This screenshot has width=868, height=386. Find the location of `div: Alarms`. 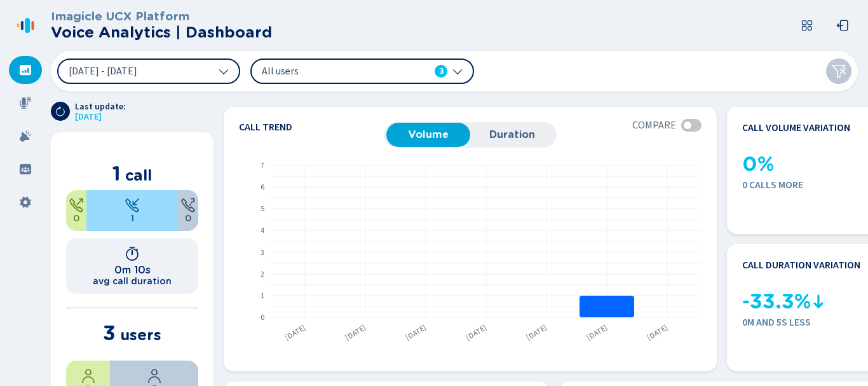

div: Alarms is located at coordinates (25, 136).